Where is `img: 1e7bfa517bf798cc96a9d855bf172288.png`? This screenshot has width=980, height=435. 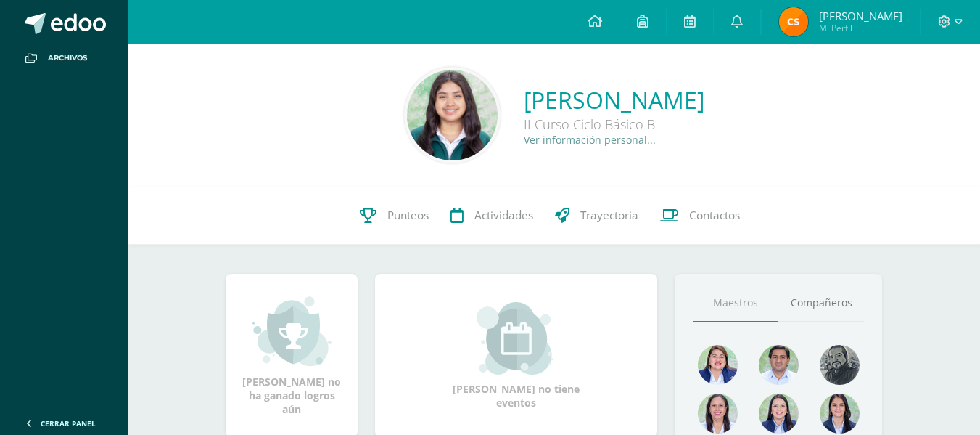 img: 1e7bfa517bf798cc96a9d855bf172288.png is located at coordinates (778, 364).